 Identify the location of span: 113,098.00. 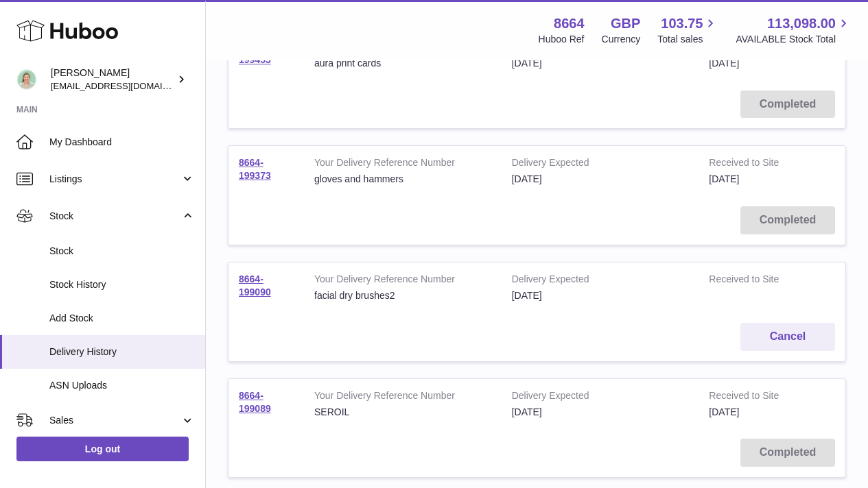
(802, 24).